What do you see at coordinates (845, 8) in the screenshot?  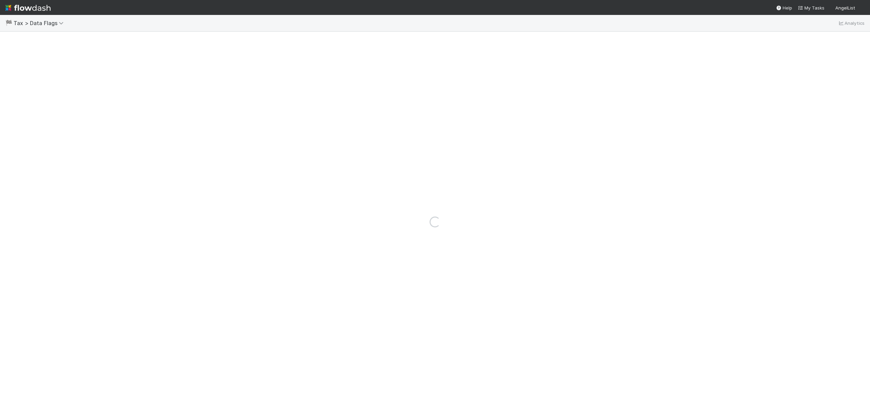 I see `span: AngelList` at bounding box center [845, 8].